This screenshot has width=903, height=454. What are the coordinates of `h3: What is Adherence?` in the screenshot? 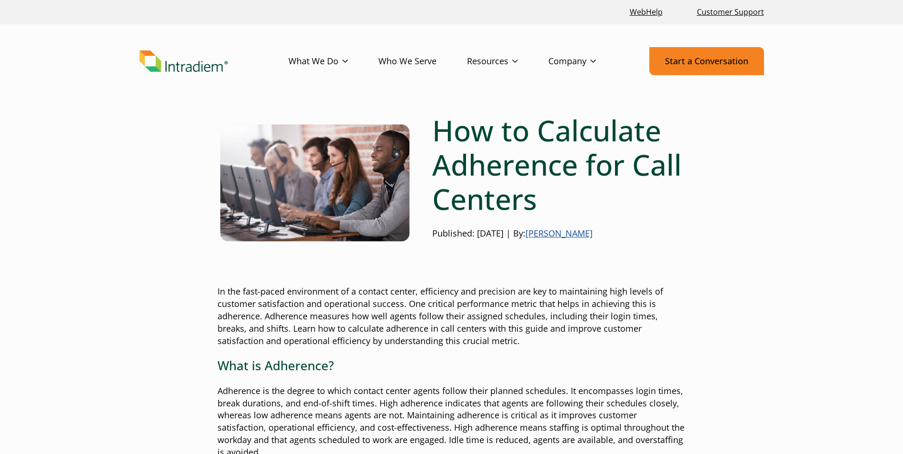 It's located at (452, 366).